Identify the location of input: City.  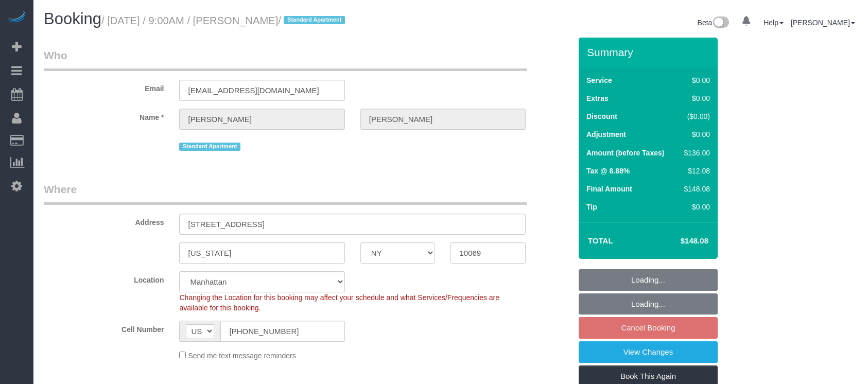
(261, 253).